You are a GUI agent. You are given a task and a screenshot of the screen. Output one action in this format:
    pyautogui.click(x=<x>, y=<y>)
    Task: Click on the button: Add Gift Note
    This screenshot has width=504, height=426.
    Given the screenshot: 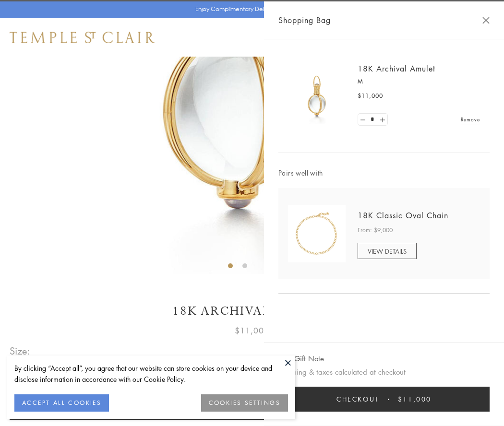 What is the action you would take?
    pyautogui.click(x=301, y=358)
    